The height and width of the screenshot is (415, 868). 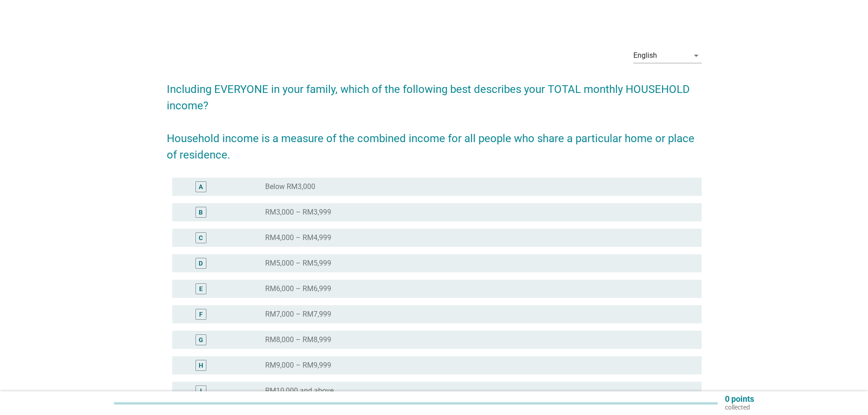 I want to click on div: C, so click(x=201, y=238).